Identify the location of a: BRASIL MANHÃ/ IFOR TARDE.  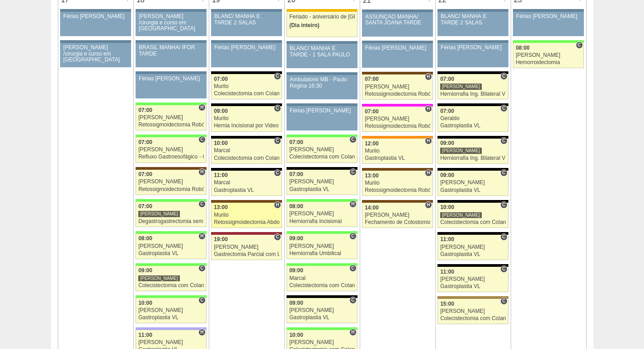
(171, 55).